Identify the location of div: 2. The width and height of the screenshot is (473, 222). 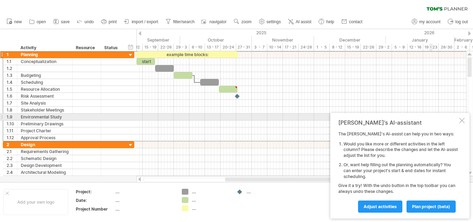
(12, 144).